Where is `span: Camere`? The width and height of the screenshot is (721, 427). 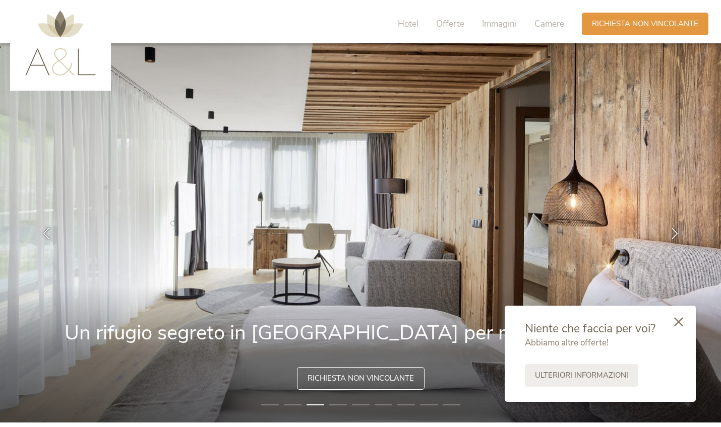
span: Camere is located at coordinates (549, 24).